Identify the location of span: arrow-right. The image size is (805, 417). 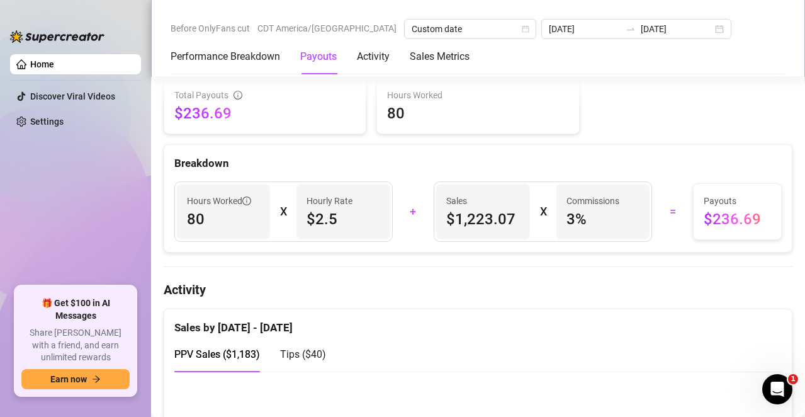
(96, 379).